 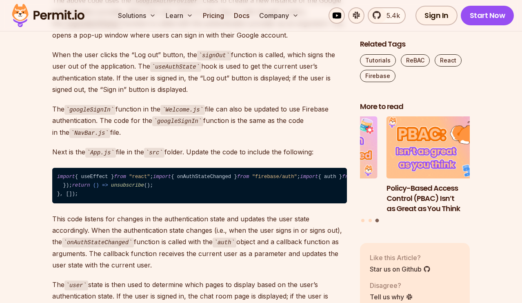 I want to click on code: signOut, so click(x=214, y=55).